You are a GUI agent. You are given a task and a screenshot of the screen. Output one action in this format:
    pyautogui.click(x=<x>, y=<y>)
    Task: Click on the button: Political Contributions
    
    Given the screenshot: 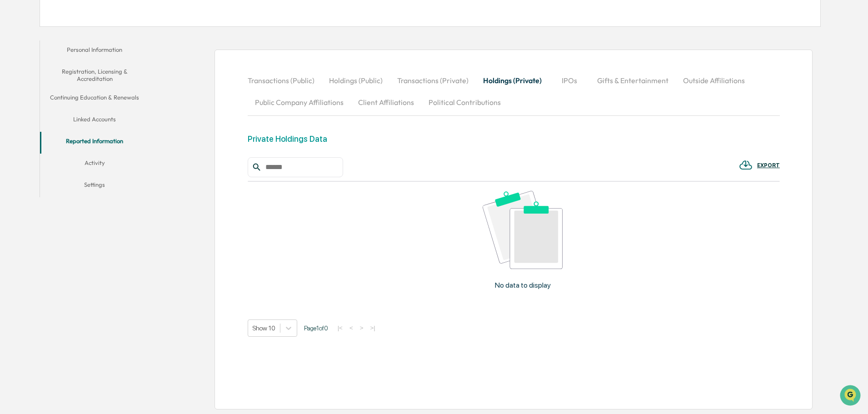 What is the action you would take?
    pyautogui.click(x=465, y=102)
    